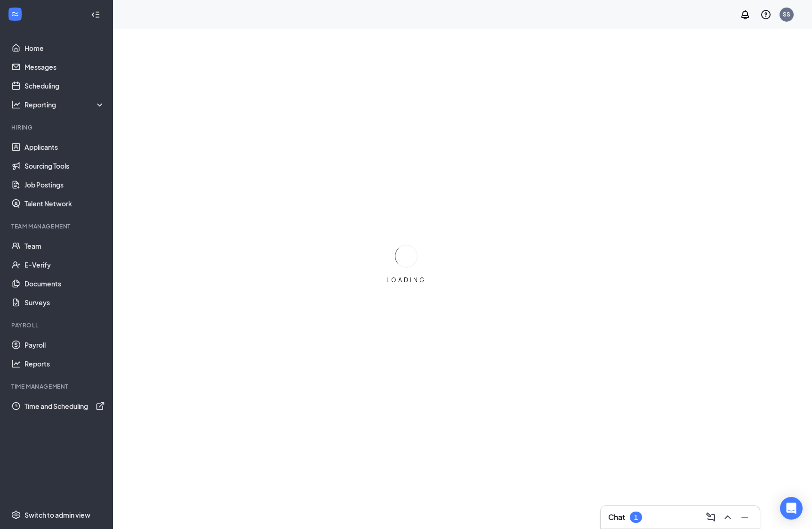 The height and width of the screenshot is (529, 812). Describe the element at coordinates (711, 517) in the screenshot. I see `svg: ComposeMessage` at that location.